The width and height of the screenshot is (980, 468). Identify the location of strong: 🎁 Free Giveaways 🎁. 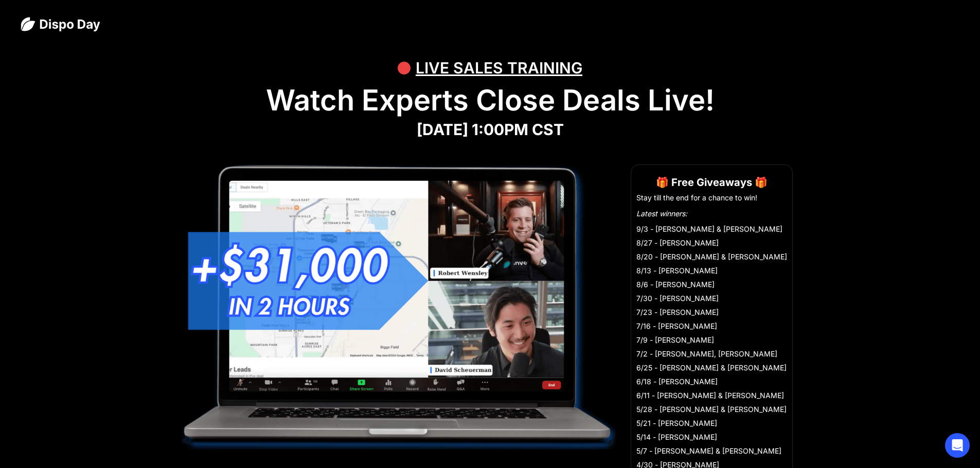
(712, 183).